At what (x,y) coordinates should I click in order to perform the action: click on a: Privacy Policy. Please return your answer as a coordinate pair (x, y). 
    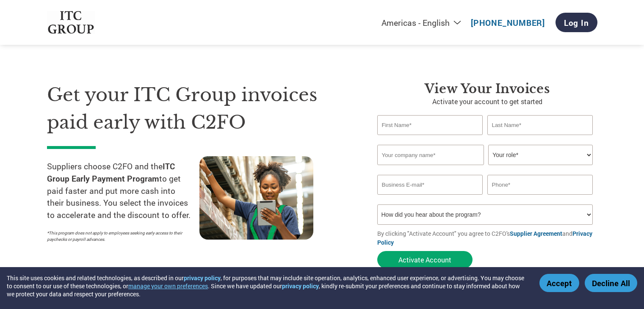
    Looking at the image, I should click on (485, 237).